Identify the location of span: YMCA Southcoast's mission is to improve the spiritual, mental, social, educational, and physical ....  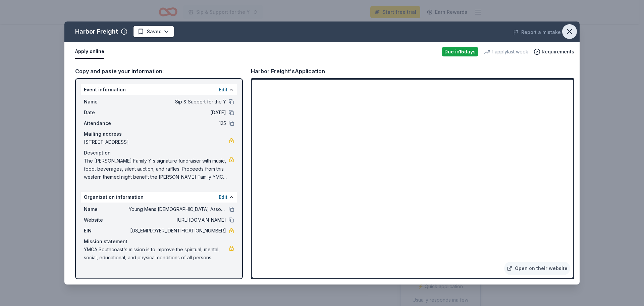
(156, 254).